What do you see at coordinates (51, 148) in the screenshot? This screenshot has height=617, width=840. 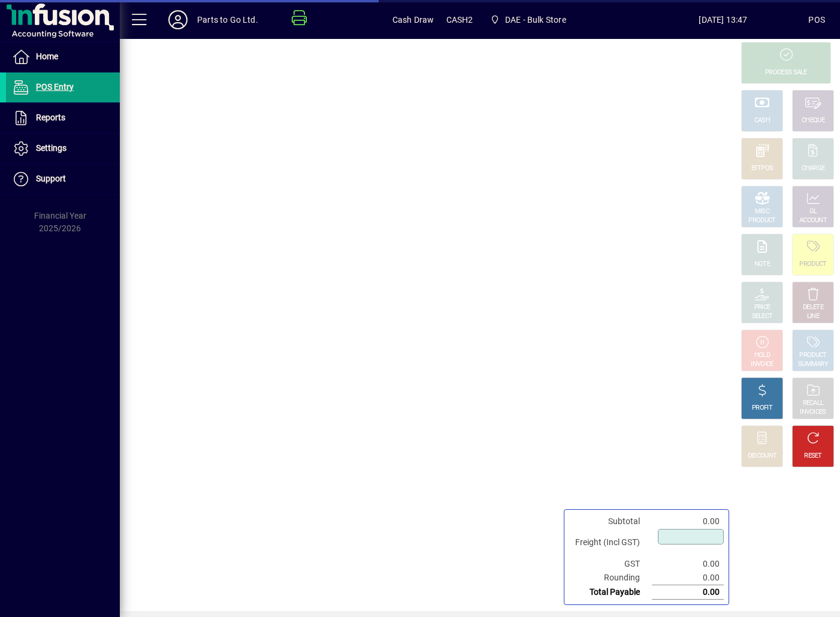 I see `span: Settings` at bounding box center [51, 148].